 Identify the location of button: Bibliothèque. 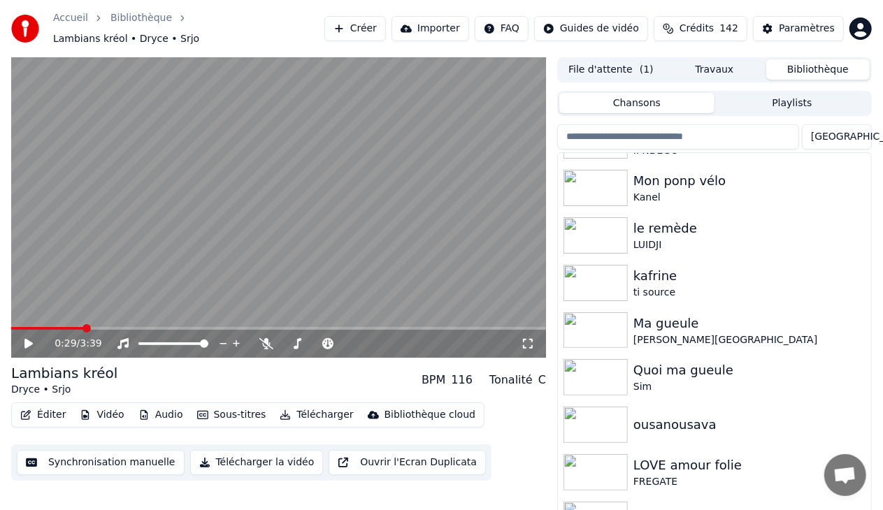
(818, 69).